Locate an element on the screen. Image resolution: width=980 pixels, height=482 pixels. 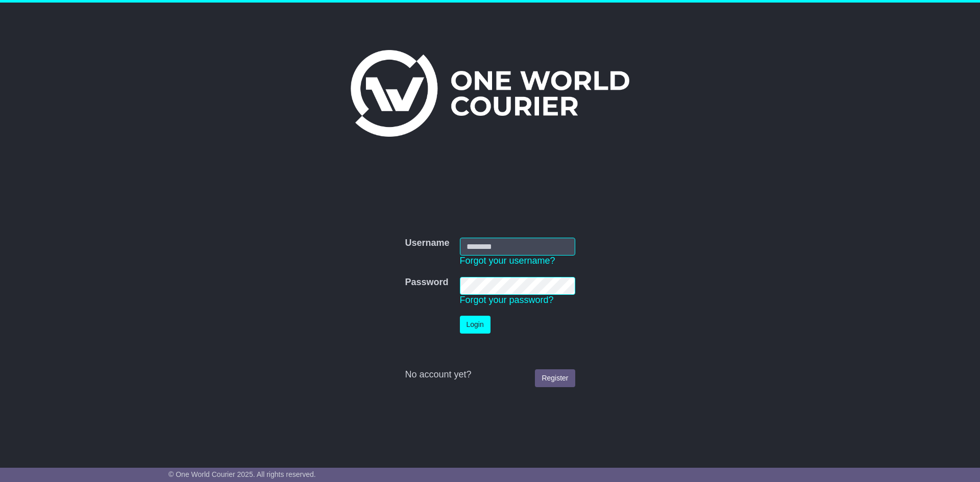
img: One World is located at coordinates (490, 94).